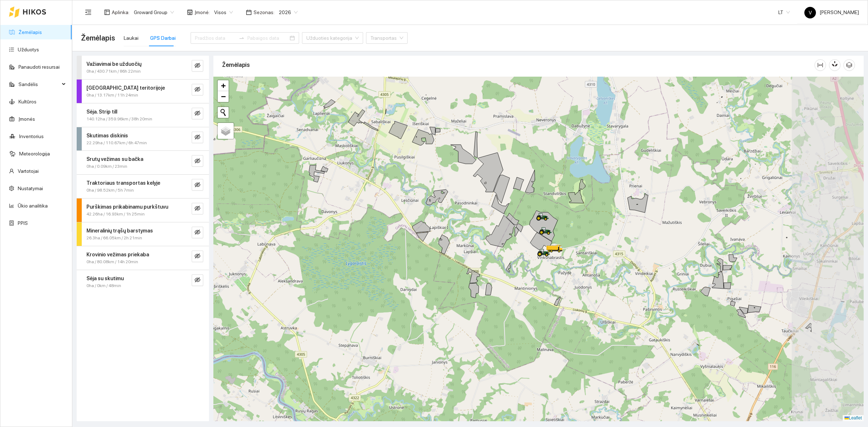 This screenshot has width=868, height=427. Describe the element at coordinates (518, 65) in the screenshot. I see `div: Žemėlapis` at that location.